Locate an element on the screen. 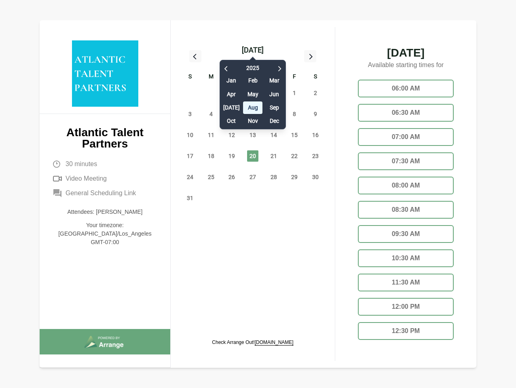 This screenshot has width=516, height=388. div: 08:00 AM is located at coordinates (406, 186).